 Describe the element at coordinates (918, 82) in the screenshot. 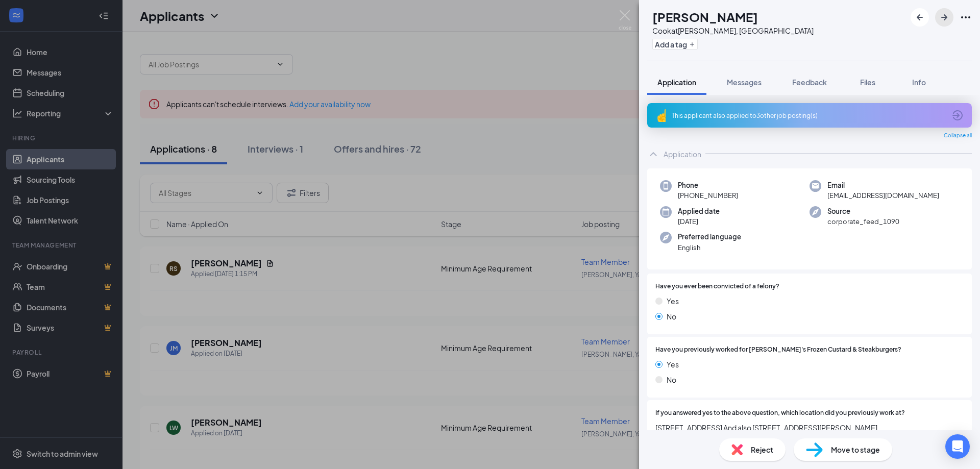

I see `span: Info` at that location.